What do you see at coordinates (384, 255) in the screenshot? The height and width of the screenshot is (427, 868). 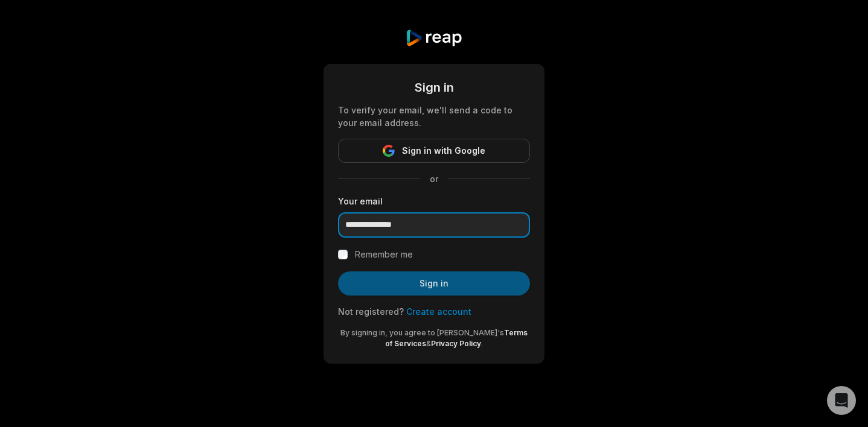 I see `label: Remember me` at bounding box center [384, 255].